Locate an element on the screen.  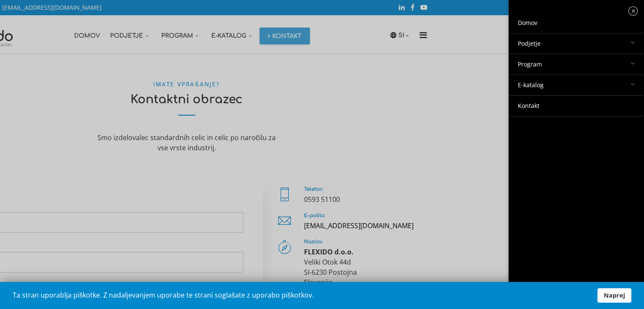
a: Podjetje is located at coordinates (576, 43).